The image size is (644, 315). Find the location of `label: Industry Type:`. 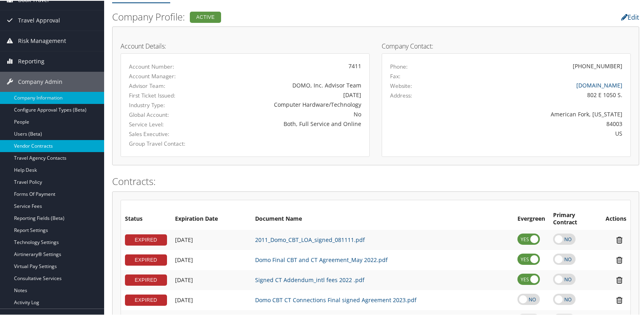

label: Industry Type: is located at coordinates (163, 104).